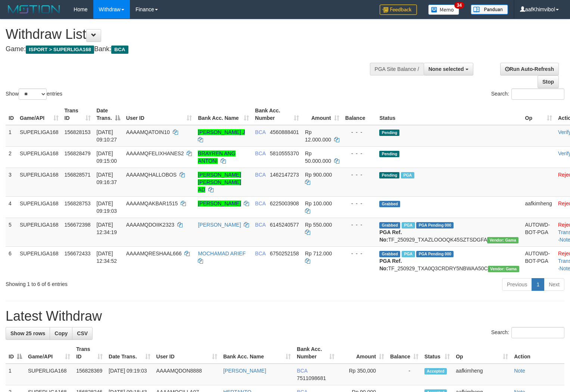 The width and height of the screenshot is (570, 392). What do you see at coordinates (517, 285) in the screenshot?
I see `a: Previous` at bounding box center [517, 285].